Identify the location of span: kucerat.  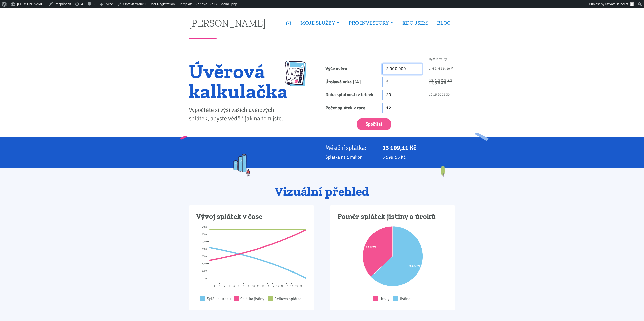
(622, 4).